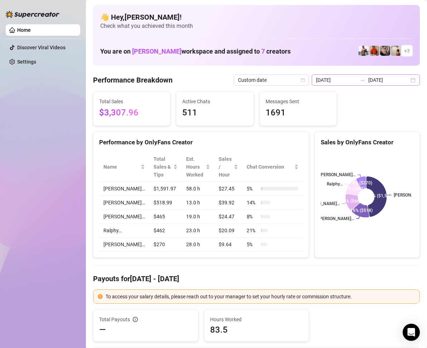 Image resolution: width=427 pixels, height=348 pixels. What do you see at coordinates (165, 231) in the screenshot?
I see `td: $462` at bounding box center [165, 231].